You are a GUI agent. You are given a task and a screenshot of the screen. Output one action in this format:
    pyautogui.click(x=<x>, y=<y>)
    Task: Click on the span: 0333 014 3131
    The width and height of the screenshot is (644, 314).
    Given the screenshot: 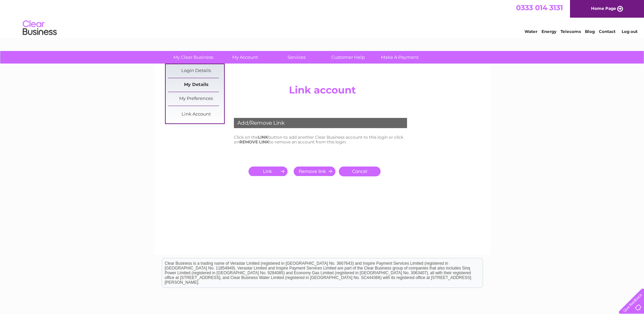 What is the action you would take?
    pyautogui.click(x=540, y=7)
    